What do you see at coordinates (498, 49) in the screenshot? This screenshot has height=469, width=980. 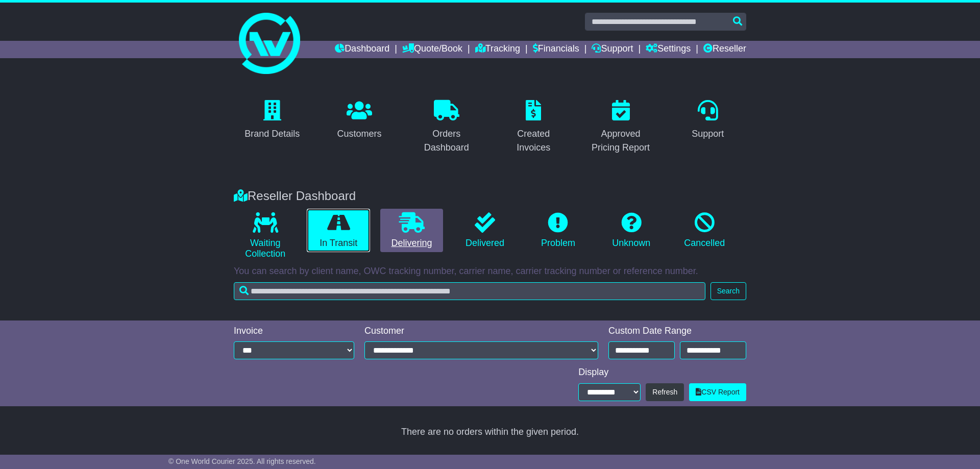 I see `a: Tracking` at bounding box center [498, 49].